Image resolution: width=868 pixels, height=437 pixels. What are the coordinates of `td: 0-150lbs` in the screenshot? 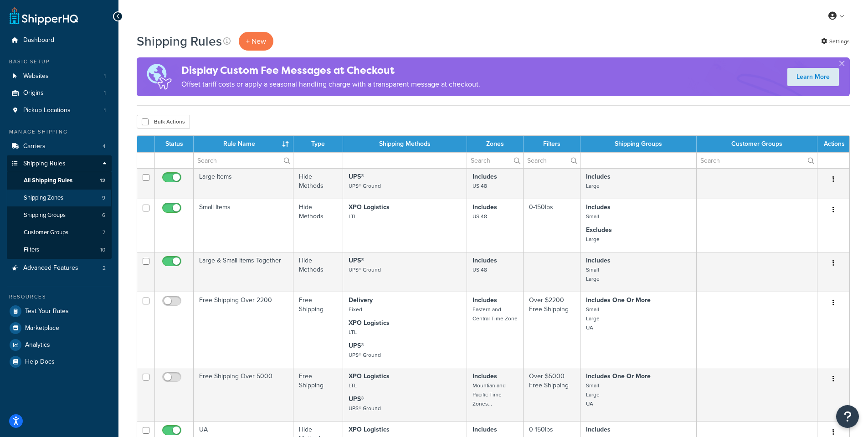 It's located at (552, 225).